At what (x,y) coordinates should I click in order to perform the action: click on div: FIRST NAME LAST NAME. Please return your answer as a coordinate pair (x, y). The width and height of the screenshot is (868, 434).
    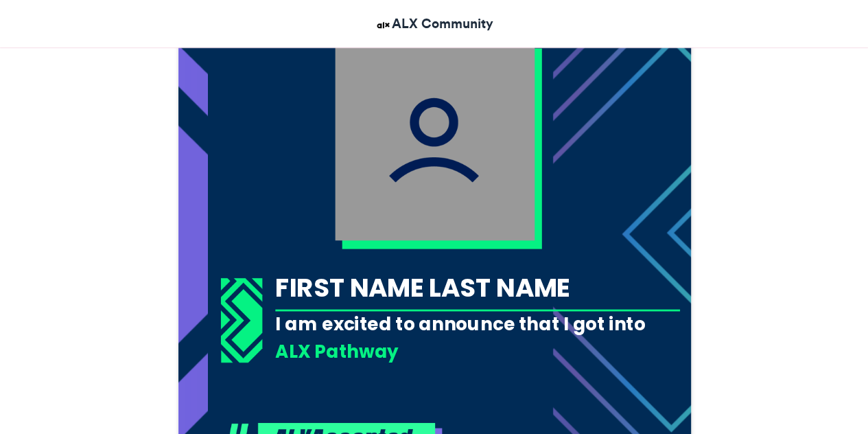
    Looking at the image, I should click on (478, 287).